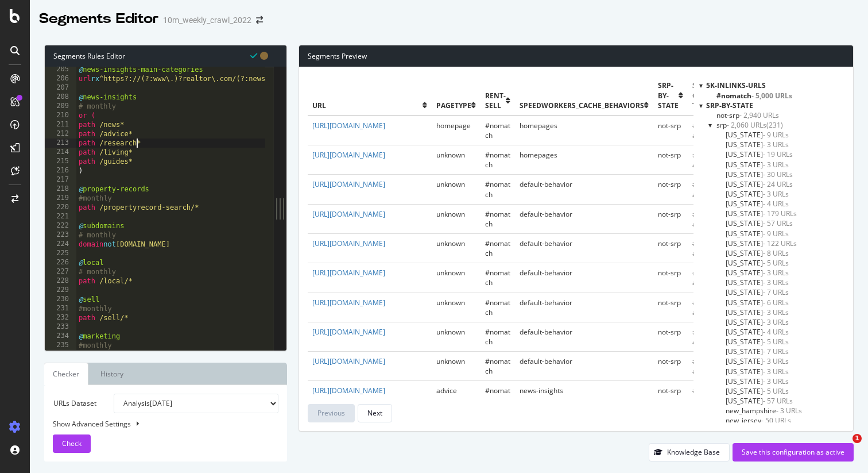  I want to click on div: 233, so click(61, 327).